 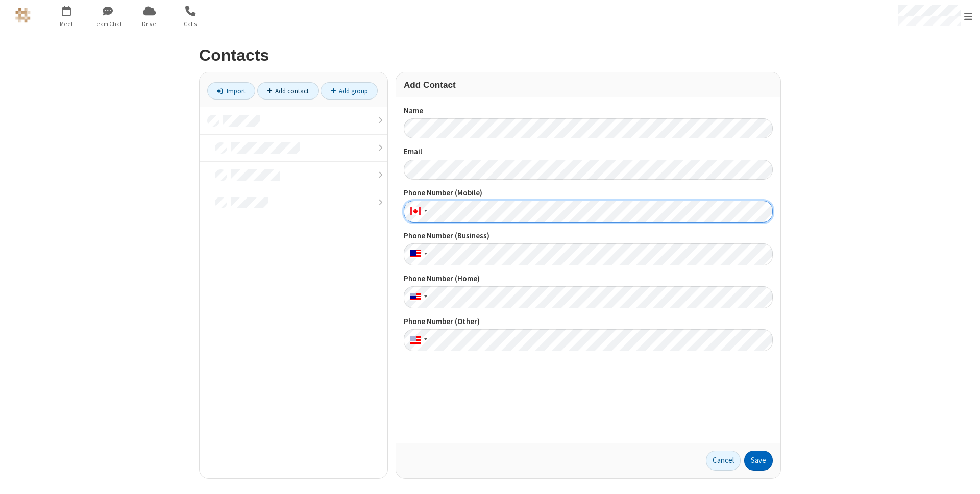 What do you see at coordinates (588, 111) in the screenshot?
I see `label: Name` at bounding box center [588, 111].